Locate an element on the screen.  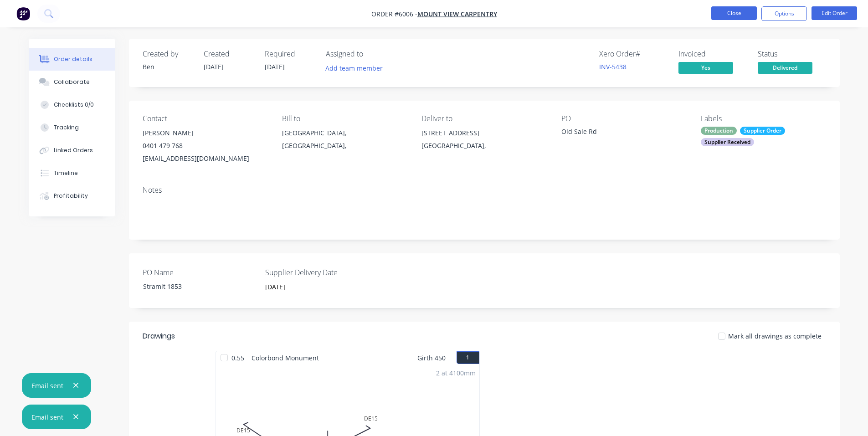
button: Close is located at coordinates (734, 13).